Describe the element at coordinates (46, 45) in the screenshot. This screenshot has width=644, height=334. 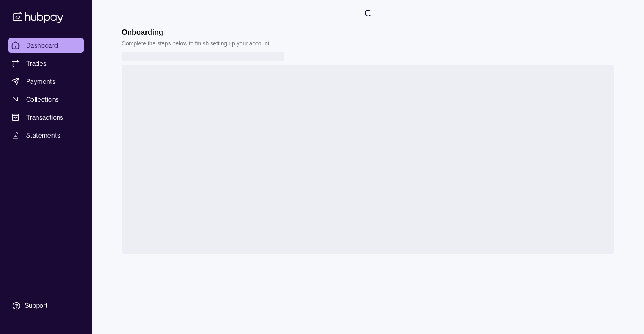
I see `a: Dashboard` at that location.